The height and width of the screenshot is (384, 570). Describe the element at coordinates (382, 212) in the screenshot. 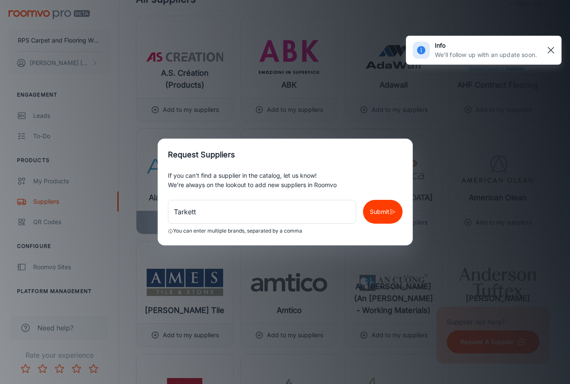

I see `button: Submit` at that location.